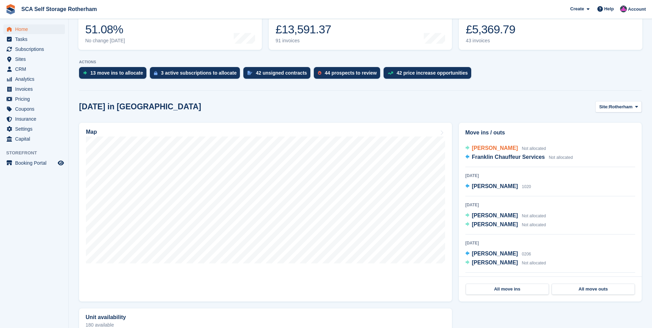  I want to click on span: Tasks, so click(36, 39).